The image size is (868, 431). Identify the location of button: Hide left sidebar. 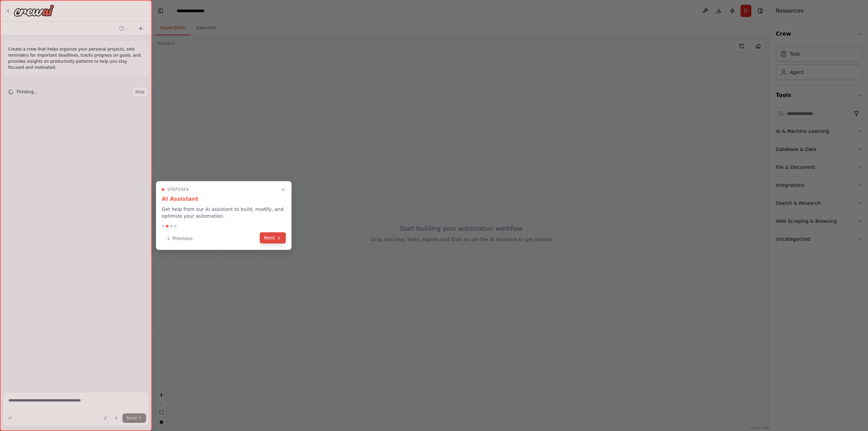
(161, 11).